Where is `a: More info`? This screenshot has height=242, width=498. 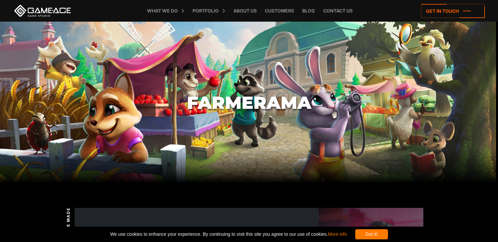
a: More info is located at coordinates (337, 234).